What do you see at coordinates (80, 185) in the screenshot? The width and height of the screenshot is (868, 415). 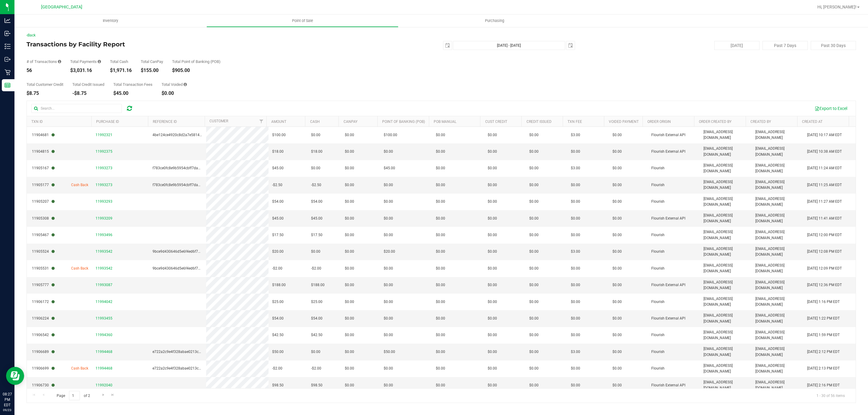 I see `span: Cash Back` at bounding box center [80, 185].